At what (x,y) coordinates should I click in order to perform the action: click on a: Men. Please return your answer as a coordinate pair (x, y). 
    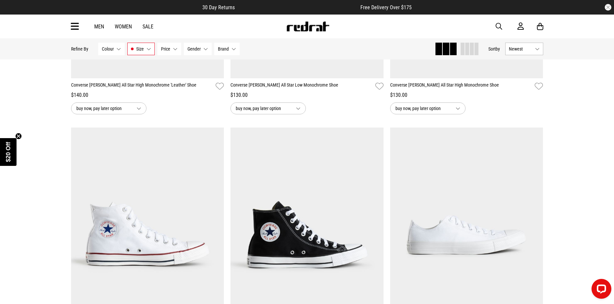
    Looking at the image, I should click on (99, 26).